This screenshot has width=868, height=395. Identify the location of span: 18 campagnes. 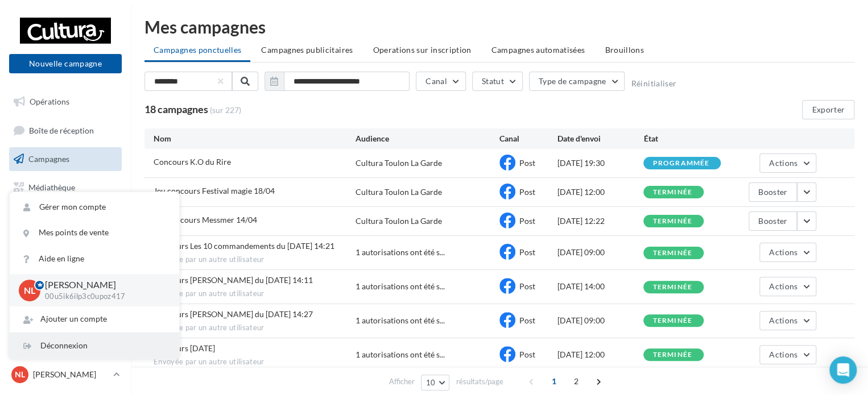
(176, 109).